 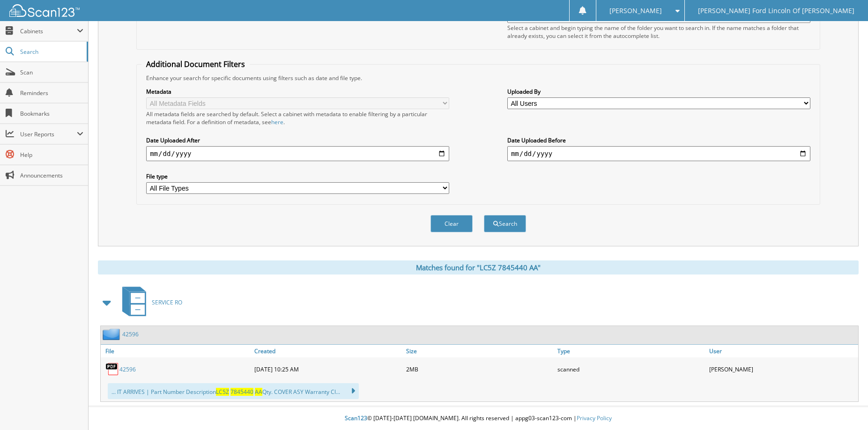 I want to click on span: Announcements, so click(x=51, y=175).